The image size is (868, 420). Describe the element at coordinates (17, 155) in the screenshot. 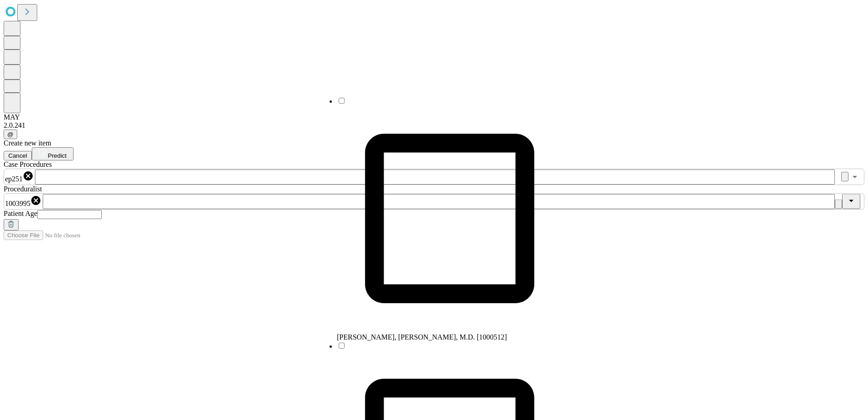

I see `button: Cancel` at that location.